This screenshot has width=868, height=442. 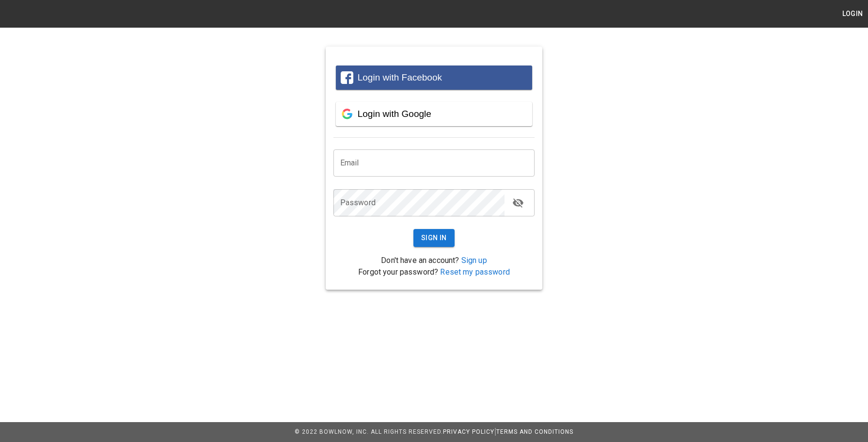 What do you see at coordinates (434, 78) in the screenshot?
I see `button: Login with Facebook` at bounding box center [434, 78].